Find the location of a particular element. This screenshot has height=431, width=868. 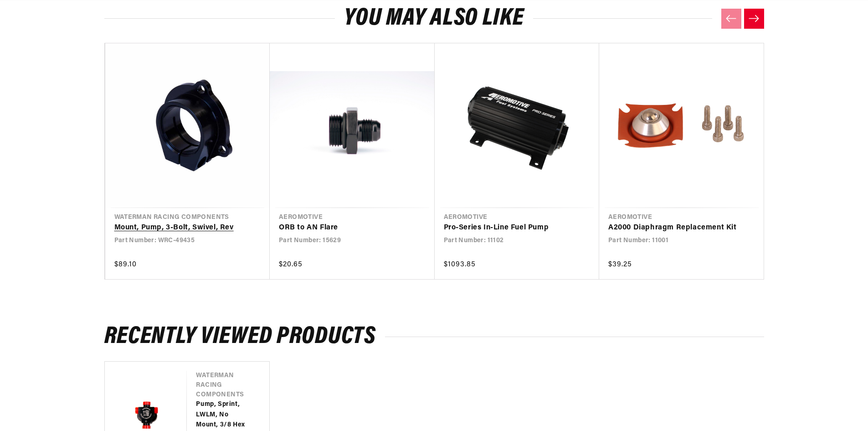

button: Next slide is located at coordinates (755, 19).